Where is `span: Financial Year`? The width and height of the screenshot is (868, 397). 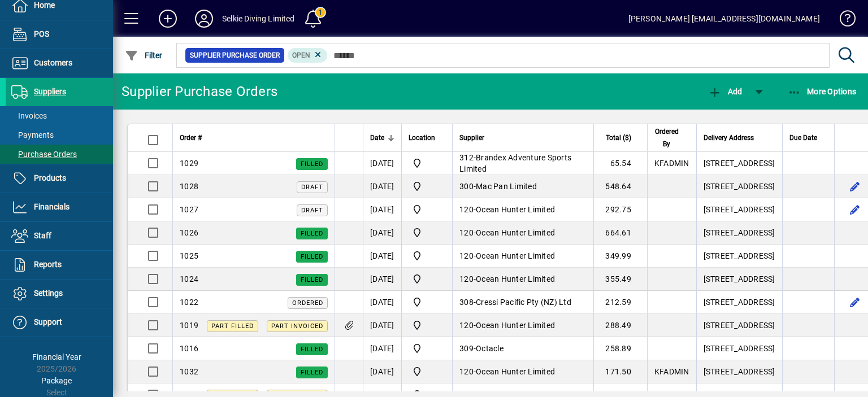 span: Financial Year is located at coordinates (56, 357).